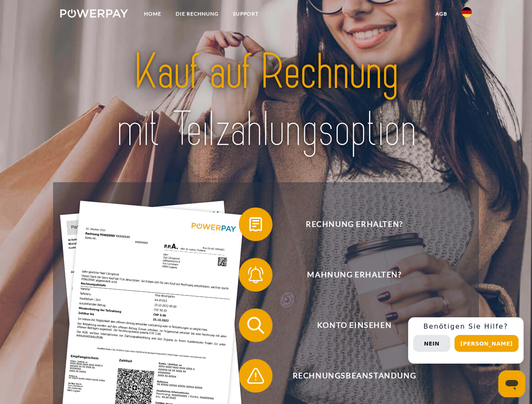 The height and width of the screenshot is (404, 532). Describe the element at coordinates (348, 376) in the screenshot. I see `button: Rechnungsbeanstandung` at that location.